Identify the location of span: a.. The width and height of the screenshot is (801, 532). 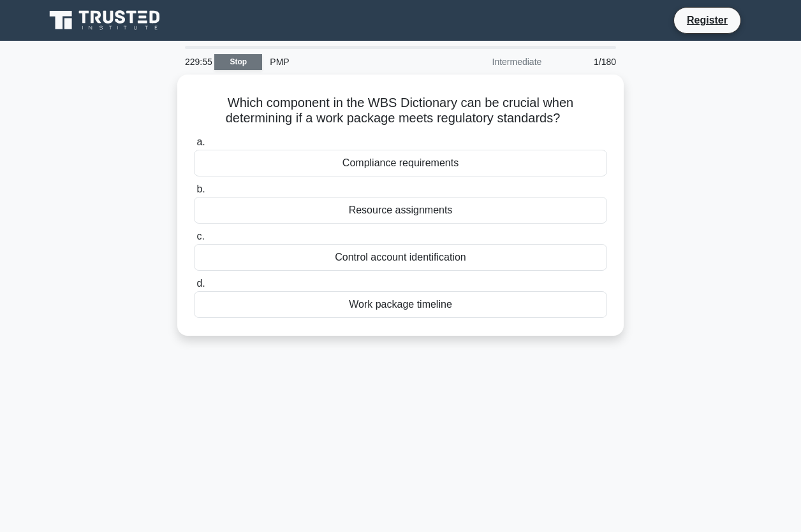
(200, 142).